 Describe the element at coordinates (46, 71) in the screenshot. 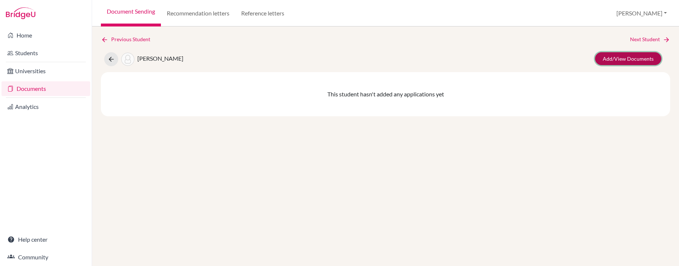

I see `a: Universities` at that location.